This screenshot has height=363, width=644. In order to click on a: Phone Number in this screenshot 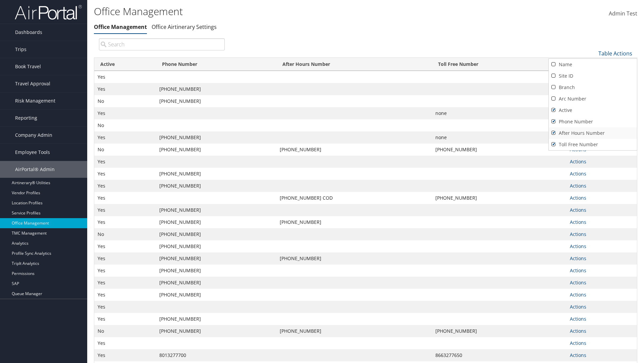, I will do `click(593, 121)`.